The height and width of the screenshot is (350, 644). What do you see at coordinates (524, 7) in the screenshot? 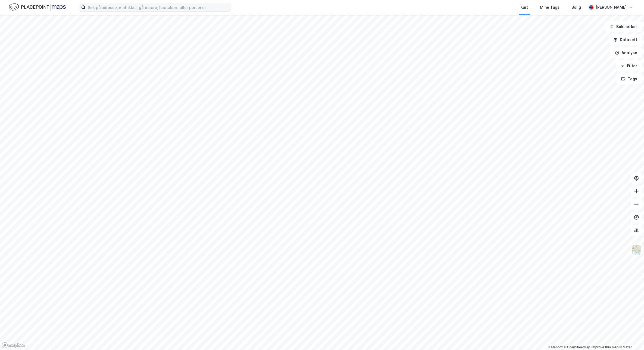
I see `div: Kart` at bounding box center [524, 7].